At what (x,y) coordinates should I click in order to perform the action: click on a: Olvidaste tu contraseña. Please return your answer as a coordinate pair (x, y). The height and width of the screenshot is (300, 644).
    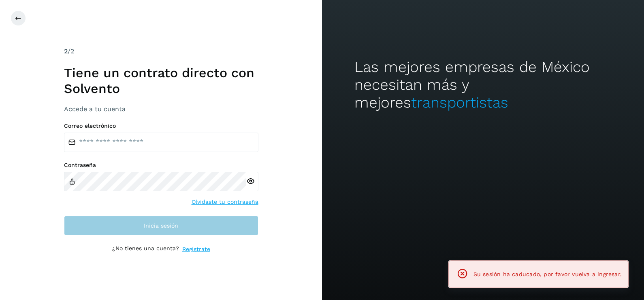
    Looking at the image, I should click on (225, 202).